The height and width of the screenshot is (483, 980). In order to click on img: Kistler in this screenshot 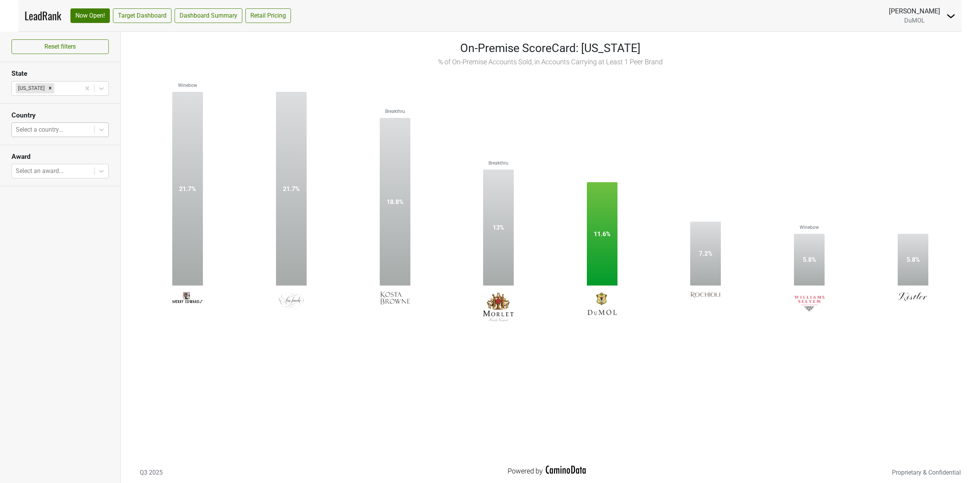, I will do `click(913, 296)`.